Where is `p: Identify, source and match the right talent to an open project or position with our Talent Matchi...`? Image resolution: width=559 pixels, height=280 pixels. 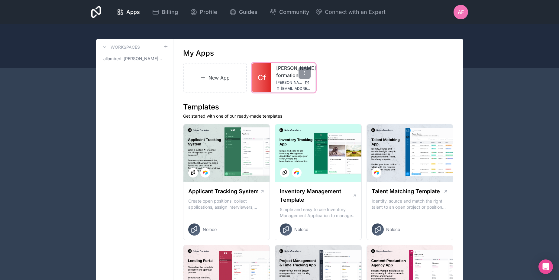 p: Identify, source and match the right talent to an open project or position with our Talent Matchi... is located at coordinates (410, 204).